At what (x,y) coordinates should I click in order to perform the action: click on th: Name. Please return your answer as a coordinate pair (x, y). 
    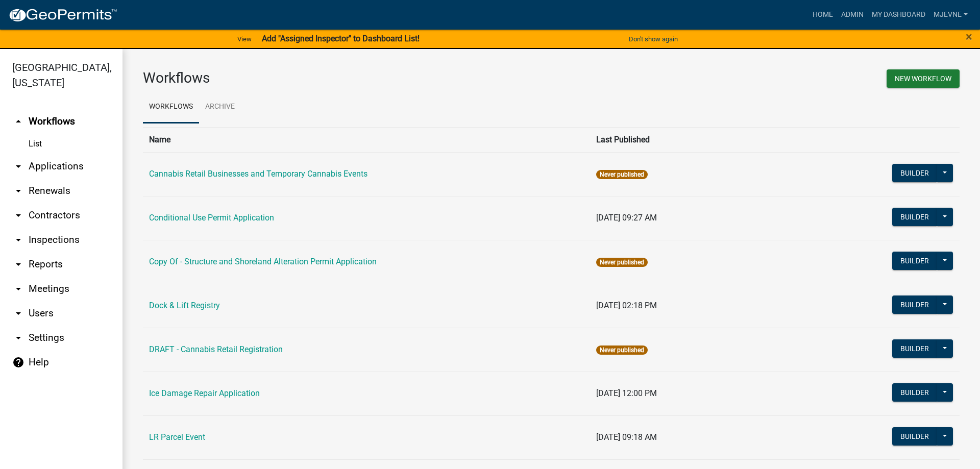
    Looking at the image, I should click on (366, 139).